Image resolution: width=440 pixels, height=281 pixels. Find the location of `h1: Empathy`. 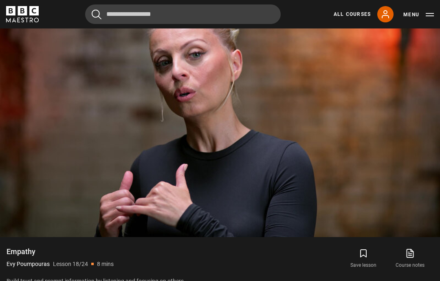

h1: Empathy is located at coordinates (60, 252).